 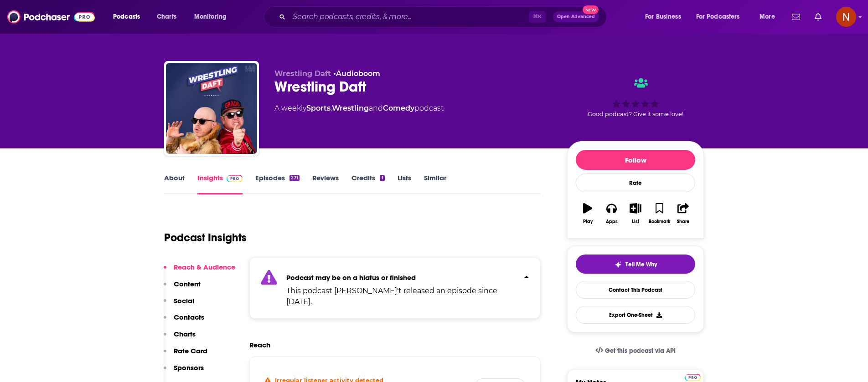 I want to click on button: Bookmark, so click(x=659, y=214).